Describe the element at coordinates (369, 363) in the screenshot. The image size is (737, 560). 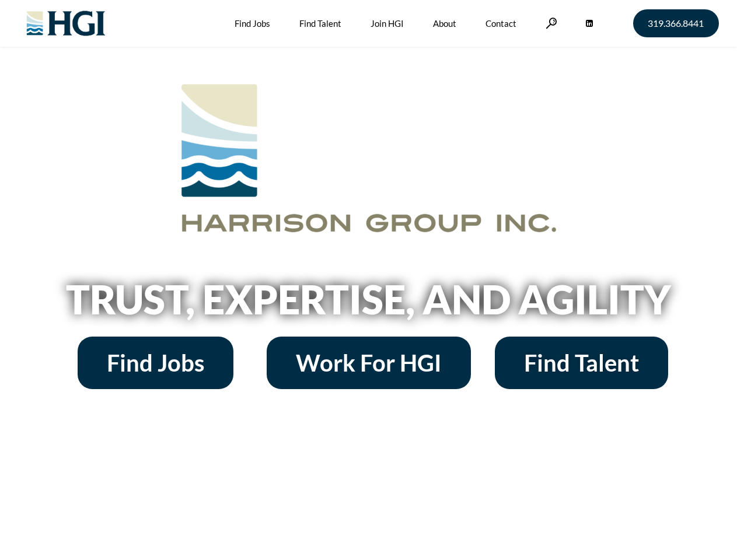
I see `a: Work For HGI` at that location.